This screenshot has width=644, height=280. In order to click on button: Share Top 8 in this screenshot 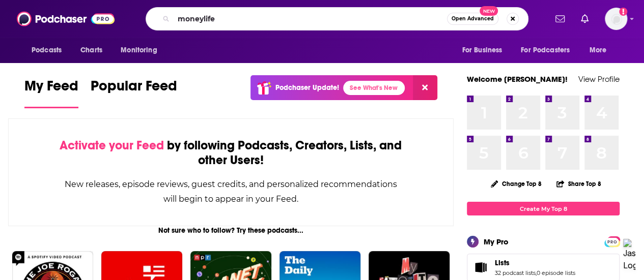, I will do `click(579, 183)`.